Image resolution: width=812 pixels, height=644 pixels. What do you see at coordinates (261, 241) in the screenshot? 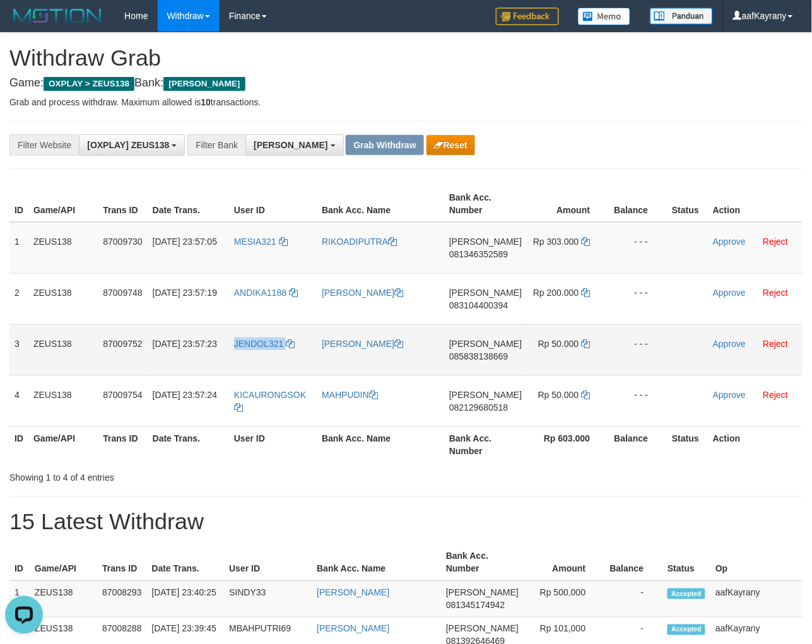
I see `a: MESIA321` at bounding box center [261, 241].